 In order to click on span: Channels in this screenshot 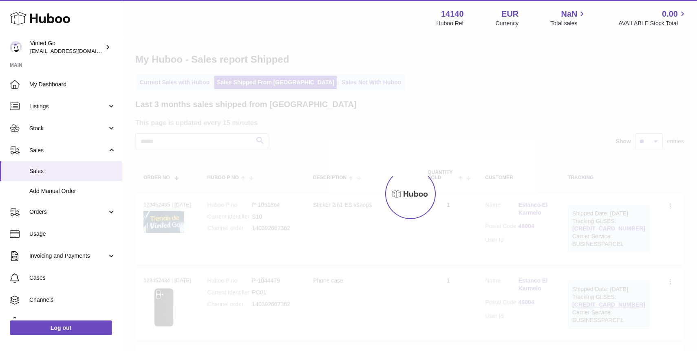, I will do `click(73, 300)`.